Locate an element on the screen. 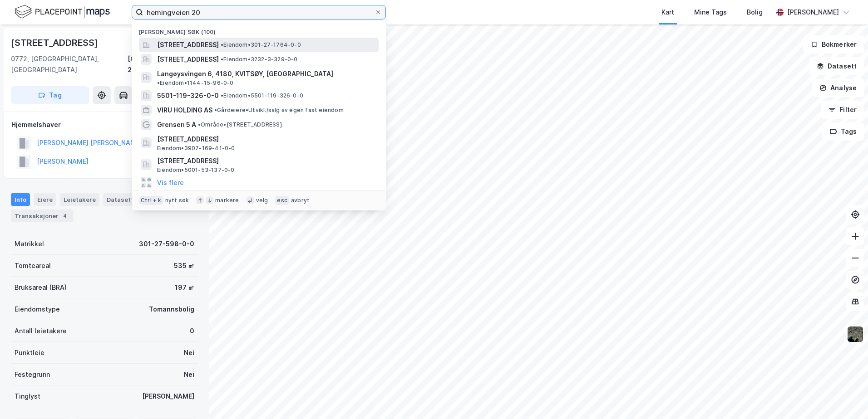 The height and width of the screenshot is (419, 868). div: Bolig is located at coordinates (755, 12).